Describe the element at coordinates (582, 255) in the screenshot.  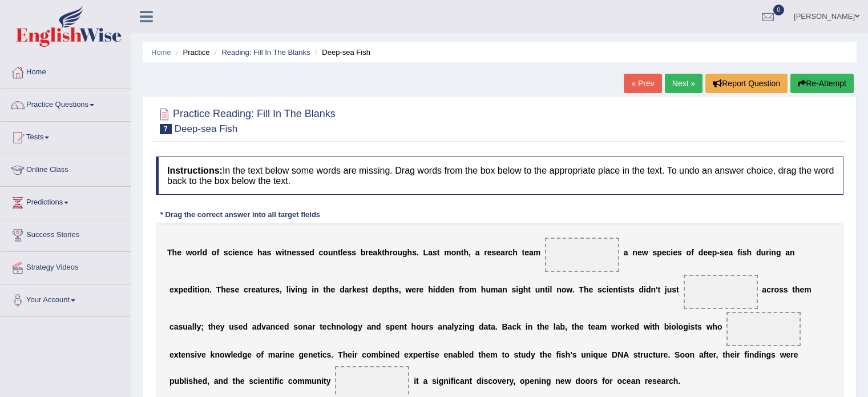
I see `span: Drop target` at that location.